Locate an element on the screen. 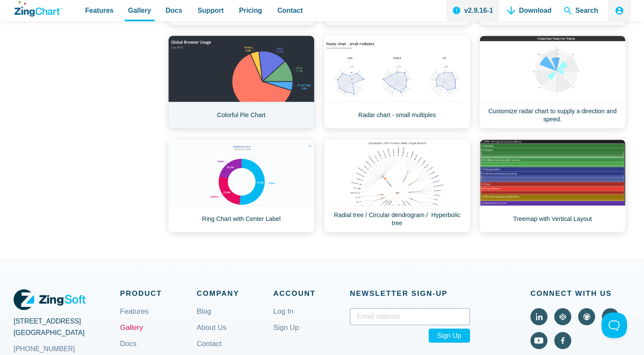 Image resolution: width=644 pixels, height=355 pixels. span: Product is located at coordinates (159, 293).